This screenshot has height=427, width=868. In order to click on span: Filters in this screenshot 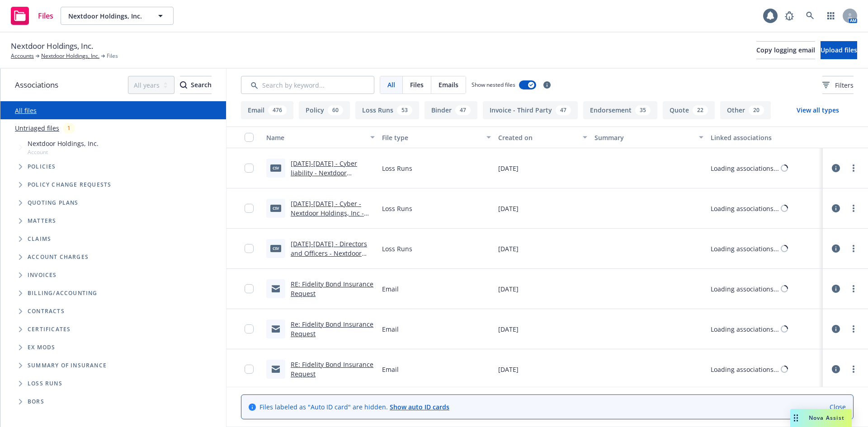, I will do `click(844, 85)`.